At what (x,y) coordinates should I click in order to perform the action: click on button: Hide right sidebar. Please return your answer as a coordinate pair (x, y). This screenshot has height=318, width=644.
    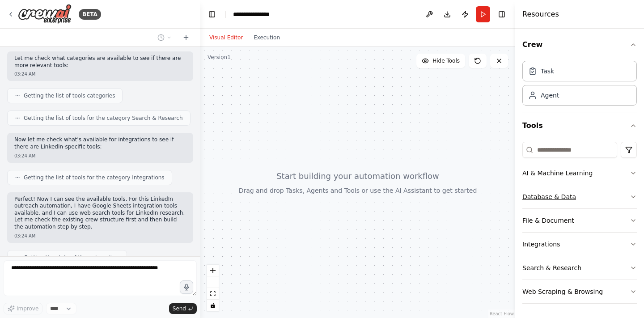
    Looking at the image, I should click on (502, 14).